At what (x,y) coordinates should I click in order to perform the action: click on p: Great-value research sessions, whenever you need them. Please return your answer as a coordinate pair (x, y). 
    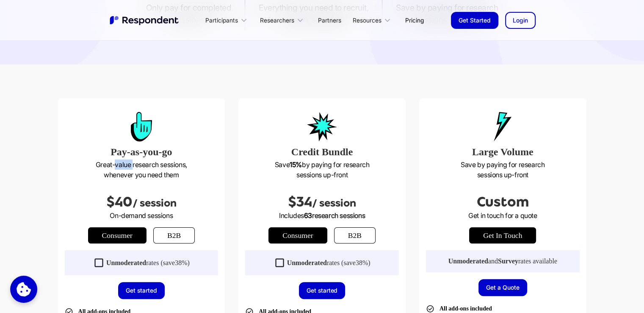
    Looking at the image, I should click on (141, 169).